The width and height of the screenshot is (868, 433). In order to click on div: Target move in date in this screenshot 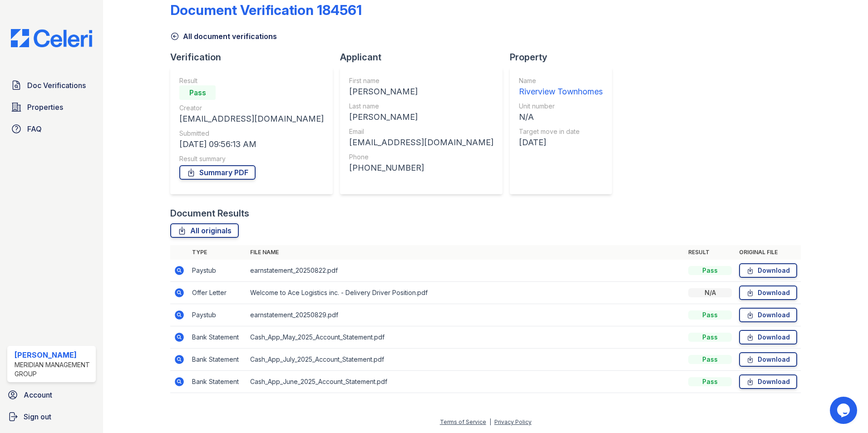, I will do `click(561, 131)`.